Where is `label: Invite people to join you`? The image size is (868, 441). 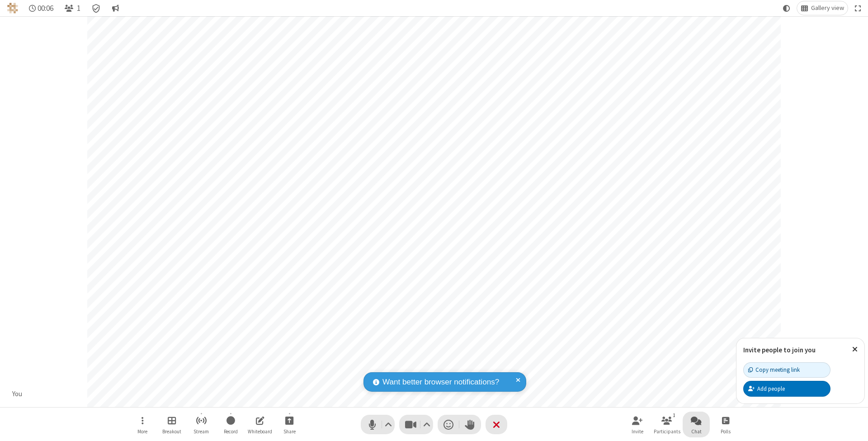
label: Invite people to join you is located at coordinates (780, 350).